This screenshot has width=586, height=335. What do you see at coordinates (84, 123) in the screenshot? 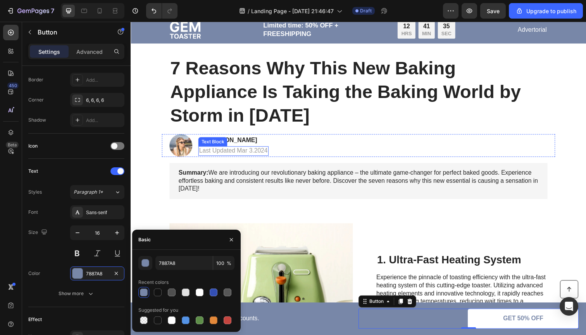
I see `div: Text Block` at bounding box center [84, 123].